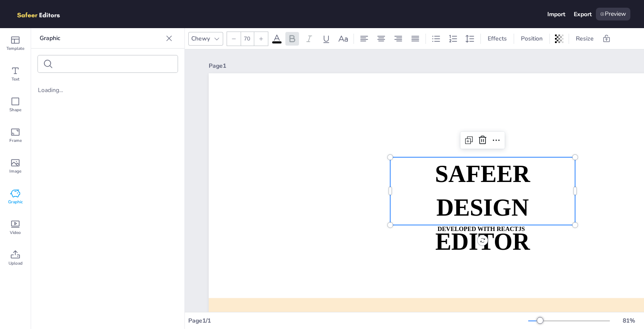 The height and width of the screenshot is (329, 644). Describe the element at coordinates (629, 320) in the screenshot. I see `div: 81 %` at that location.